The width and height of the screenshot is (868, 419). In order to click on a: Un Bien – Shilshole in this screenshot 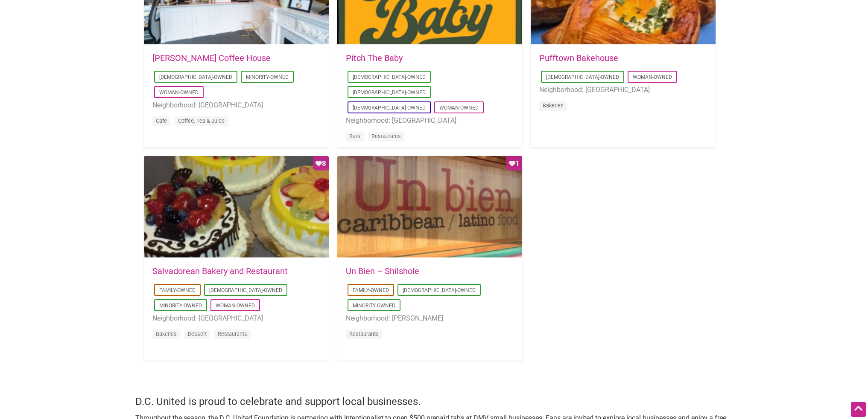, I will do `click(382, 271)`.